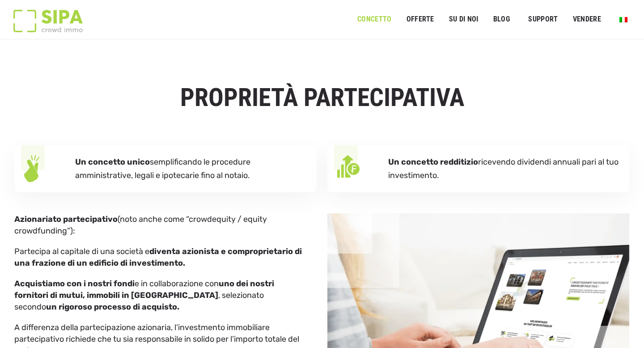  What do you see at coordinates (161, 225) in the screenshot?
I see `p: (noto anche come “crowdequity / equity crowdfunding”):` at bounding box center [161, 225].